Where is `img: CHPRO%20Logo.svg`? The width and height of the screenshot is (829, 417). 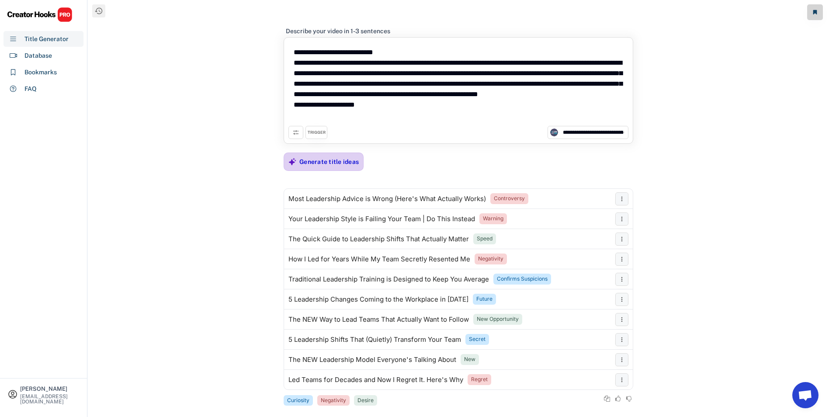
img: CHPRO%20Logo.svg is located at coordinates (40, 14).